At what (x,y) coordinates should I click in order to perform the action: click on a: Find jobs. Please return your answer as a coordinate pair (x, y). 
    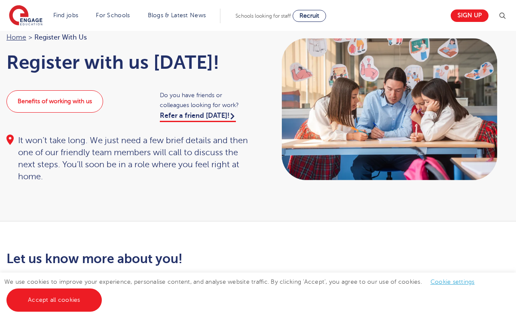
    Looking at the image, I should click on (66, 15).